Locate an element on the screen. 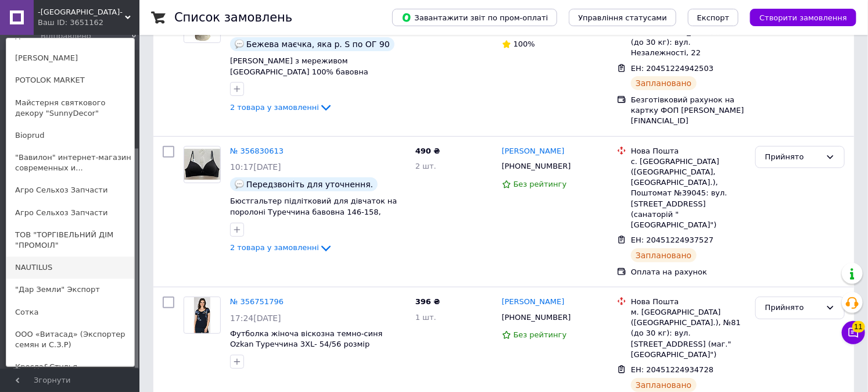 The width and height of the screenshot is (868, 392). span: 2 шт. is located at coordinates (426, 165).